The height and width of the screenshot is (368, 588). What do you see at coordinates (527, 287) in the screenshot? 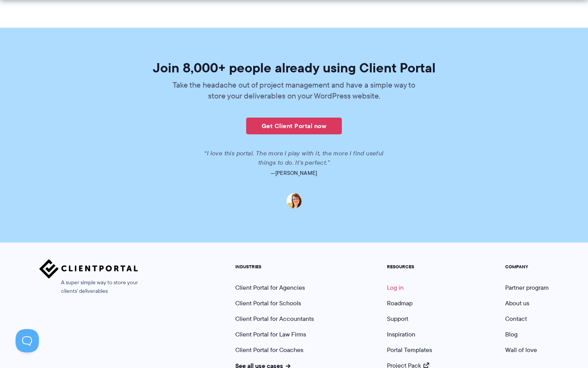
I see `a: Partner program` at bounding box center [527, 287].